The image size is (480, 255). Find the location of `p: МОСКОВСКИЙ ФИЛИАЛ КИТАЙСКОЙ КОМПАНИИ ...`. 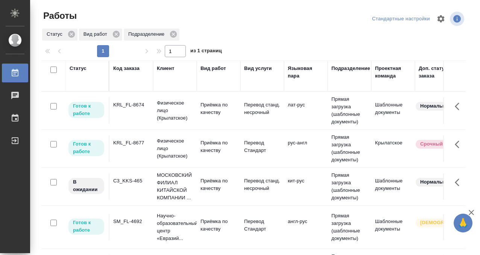

p: МОСКОВСКИЙ ФИЛИАЛ КИТАЙСКОЙ КОМПАНИИ ... is located at coordinates (175, 187).